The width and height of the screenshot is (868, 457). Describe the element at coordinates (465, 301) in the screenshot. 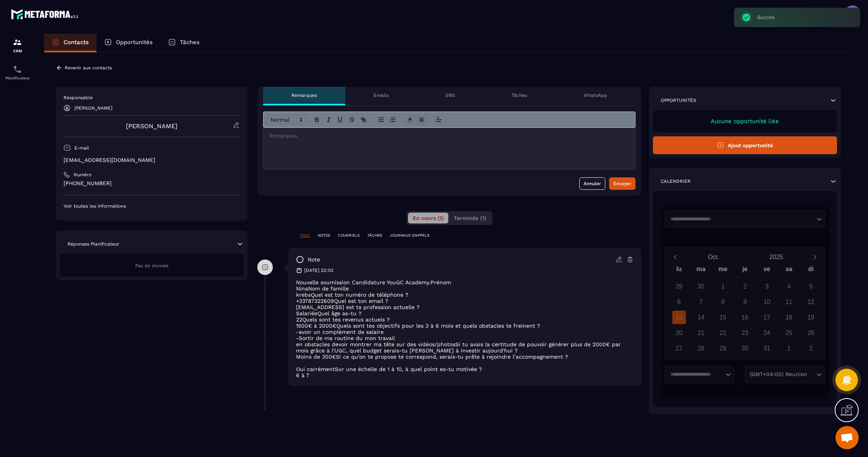

I see `p: +33787322609Quel est ton email ?` at that location.